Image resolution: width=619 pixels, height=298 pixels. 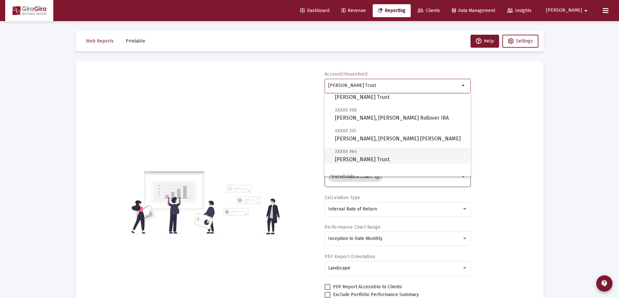 What do you see at coordinates (315, 10) in the screenshot?
I see `span: Dashboard` at bounding box center [315, 10].